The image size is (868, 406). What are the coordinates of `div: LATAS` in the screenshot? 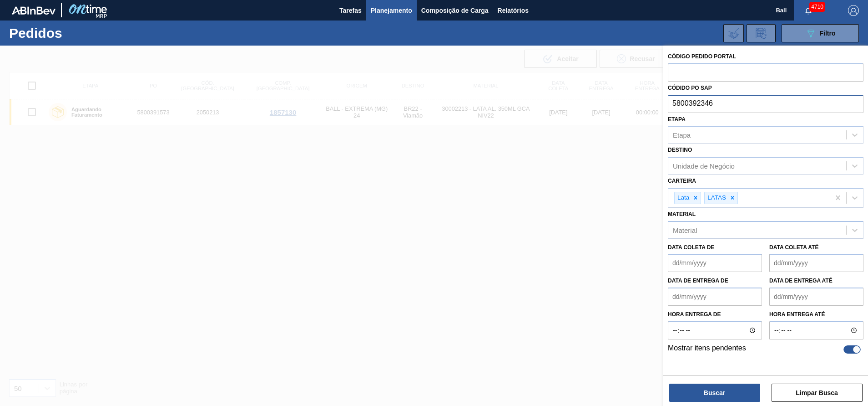 It's located at (716, 197).